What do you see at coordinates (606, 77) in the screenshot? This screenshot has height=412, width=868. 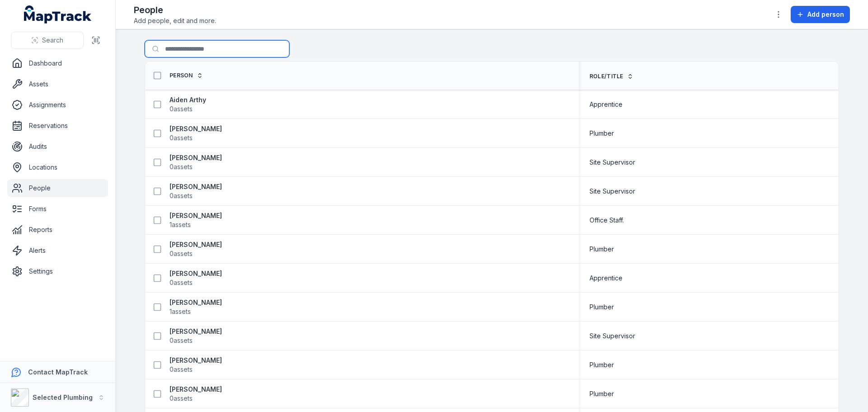 I see `span: Role/Title` at bounding box center [606, 77].